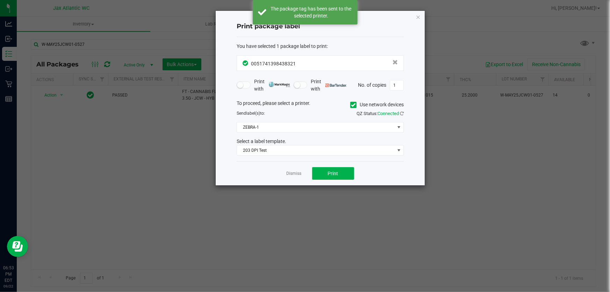 This screenshot has width=610, height=292. Describe the element at coordinates (380, 113) in the screenshot. I see `span: QZ Status:` at that location.